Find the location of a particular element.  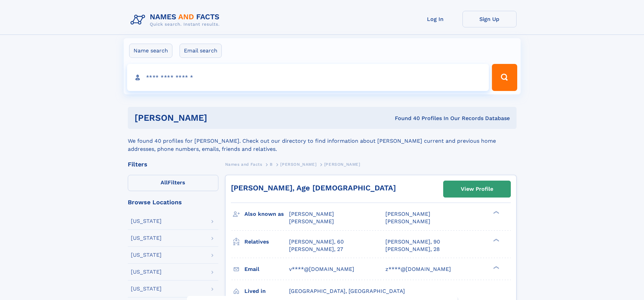

h3: Email is located at coordinates (267, 269).